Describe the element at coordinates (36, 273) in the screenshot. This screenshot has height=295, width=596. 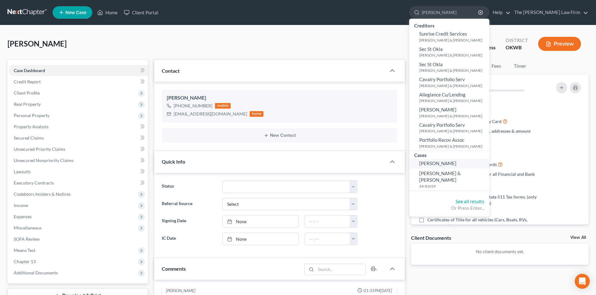
I see `span: Additional Documents` at that location.